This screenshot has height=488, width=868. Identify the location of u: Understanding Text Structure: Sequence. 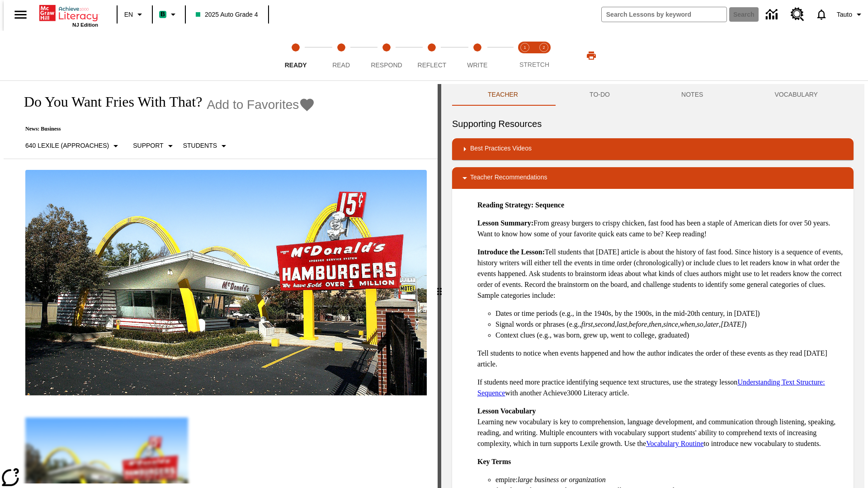
(651, 387).